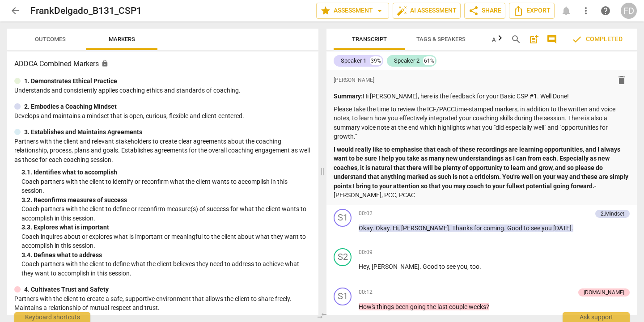 The width and height of the screenshot is (644, 322). Describe the element at coordinates (432, 307) in the screenshot. I see `span: the` at that location.